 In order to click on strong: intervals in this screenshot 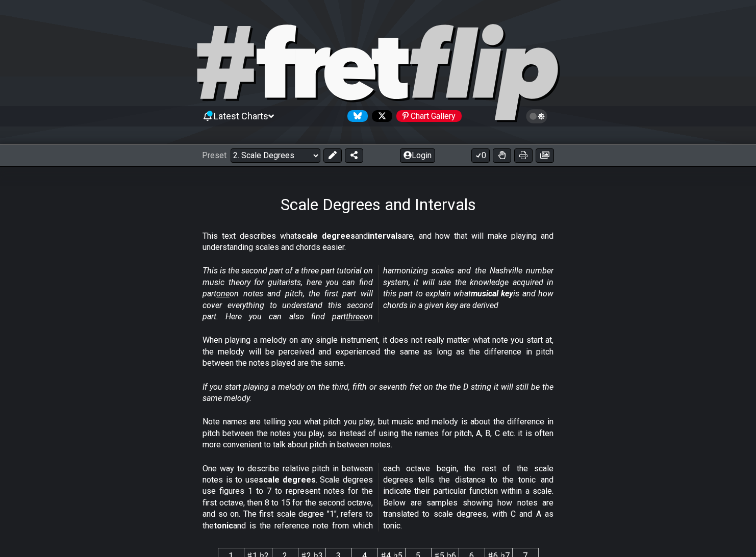, I will do `click(385, 235)`.